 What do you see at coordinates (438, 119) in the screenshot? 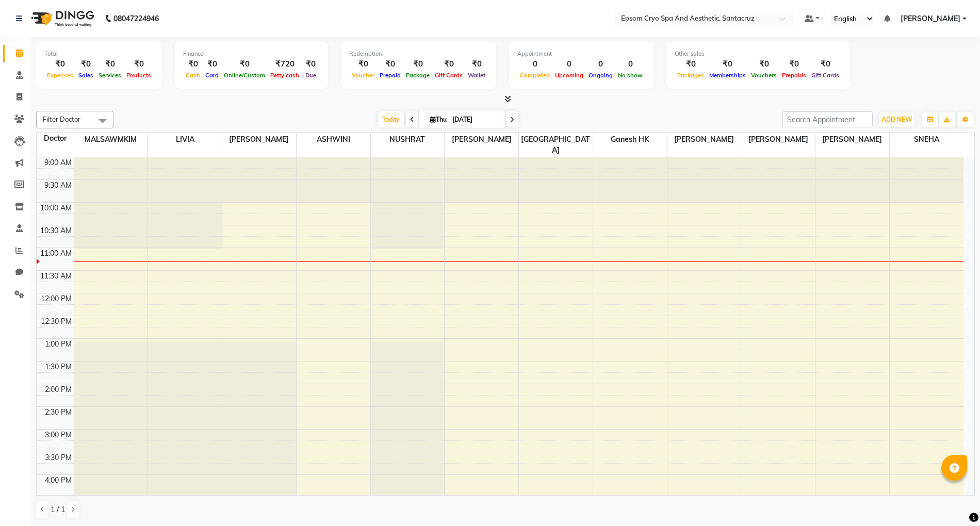
I see `span: Thu` at bounding box center [438, 119].